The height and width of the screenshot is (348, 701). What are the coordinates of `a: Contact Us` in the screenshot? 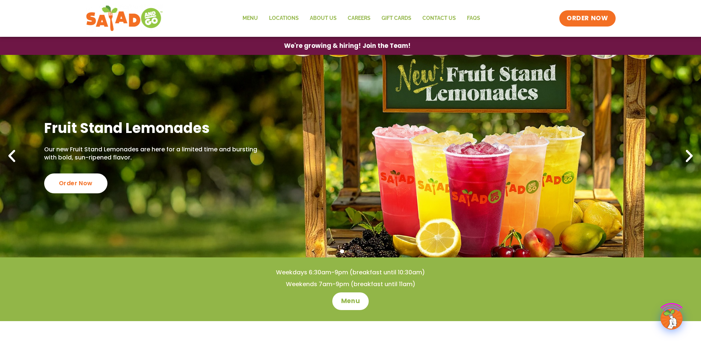 It's located at (439, 18).